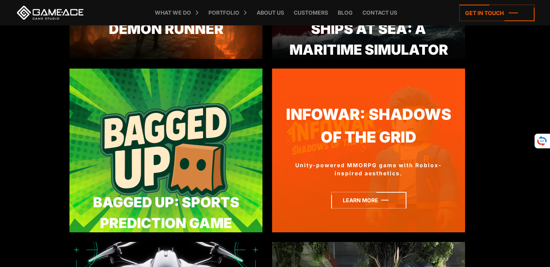 The height and width of the screenshot is (267, 550). I want to click on a: Learn more, so click(368, 200).